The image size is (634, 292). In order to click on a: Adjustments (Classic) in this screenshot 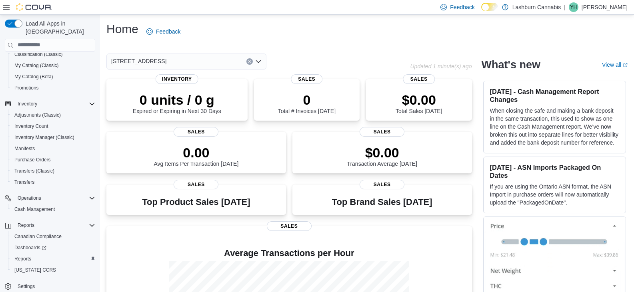, I will do `click(38, 115)`.